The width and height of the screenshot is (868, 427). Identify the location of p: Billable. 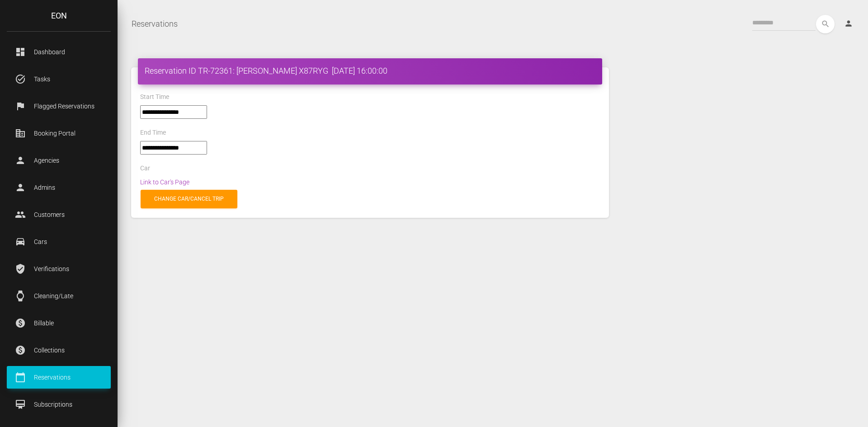
(59, 323).